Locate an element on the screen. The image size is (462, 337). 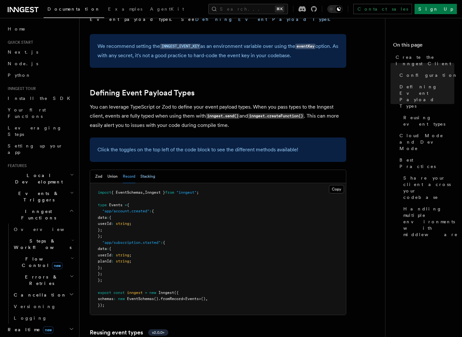
span: Node.js is located at coordinates (23, 64).